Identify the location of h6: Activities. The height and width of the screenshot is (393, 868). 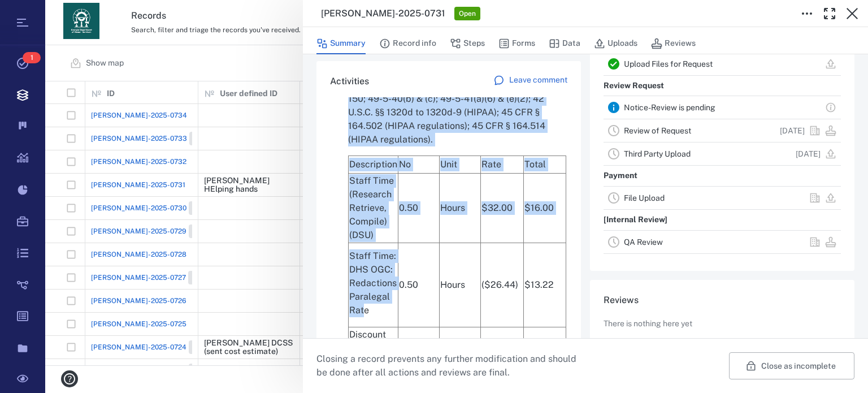
(349, 81).